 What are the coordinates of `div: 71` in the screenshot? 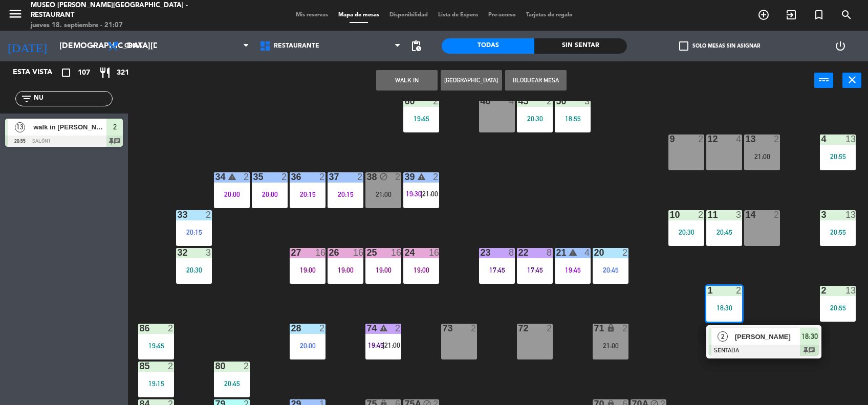 It's located at (594, 329).